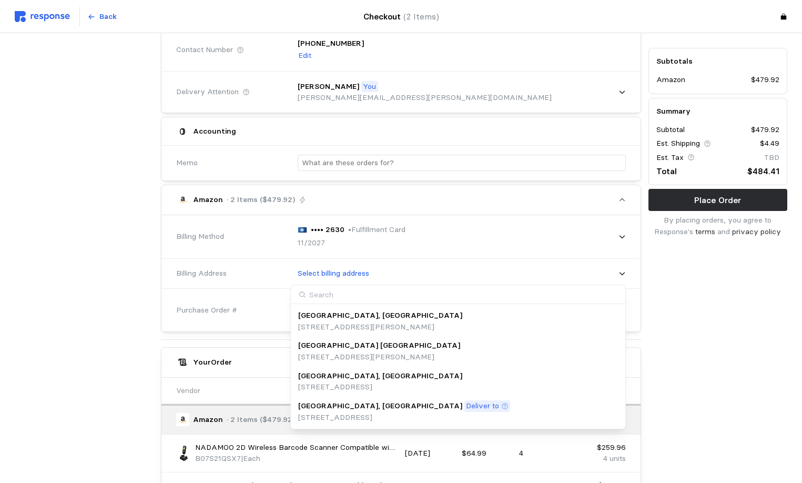 The image size is (802, 483). I want to click on p: Deliver to, so click(482, 406).